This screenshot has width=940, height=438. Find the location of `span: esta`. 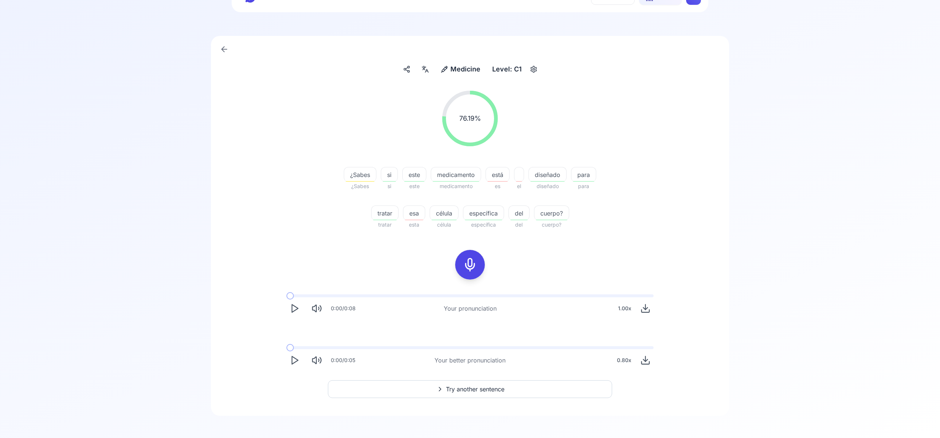

span: esta is located at coordinates (414, 225).